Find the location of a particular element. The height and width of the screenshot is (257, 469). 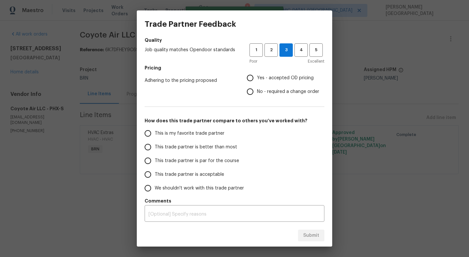

h5: How does this trade partner compare to others you’ve worked with? is located at coordinates (235, 121).